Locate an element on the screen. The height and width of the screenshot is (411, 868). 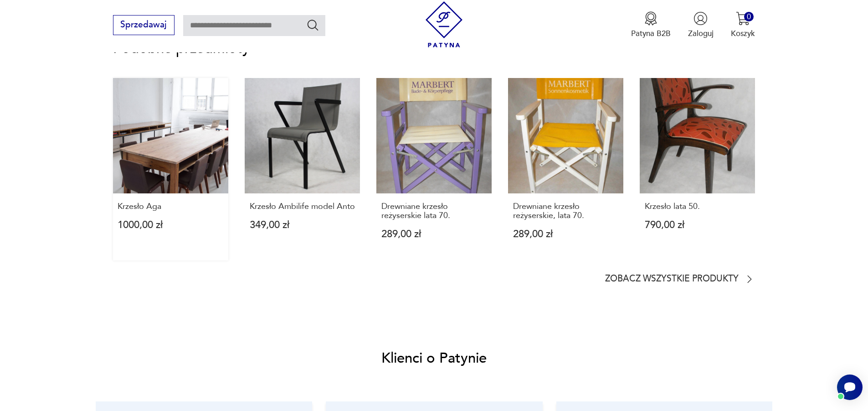
button: Sprzedawaj is located at coordinates (143, 25).